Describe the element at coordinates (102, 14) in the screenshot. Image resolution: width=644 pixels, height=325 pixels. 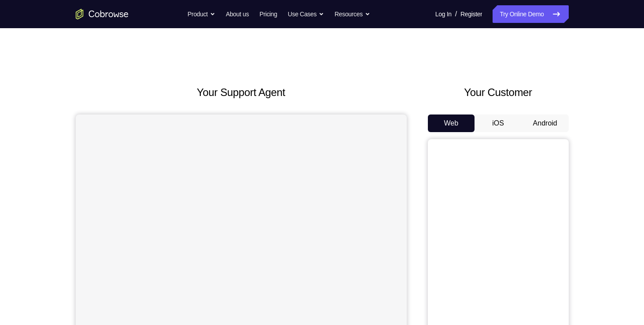
I see `a: Go to the home page` at that location.